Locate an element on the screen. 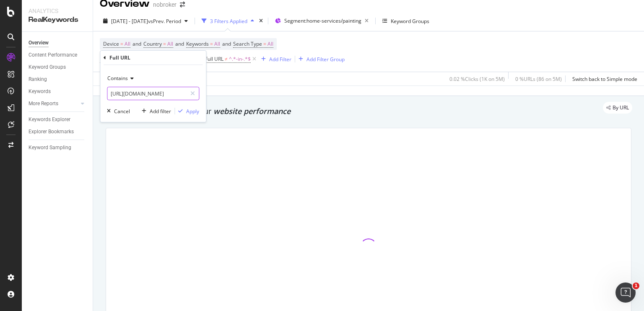  a: Keywords is located at coordinates (57, 92).